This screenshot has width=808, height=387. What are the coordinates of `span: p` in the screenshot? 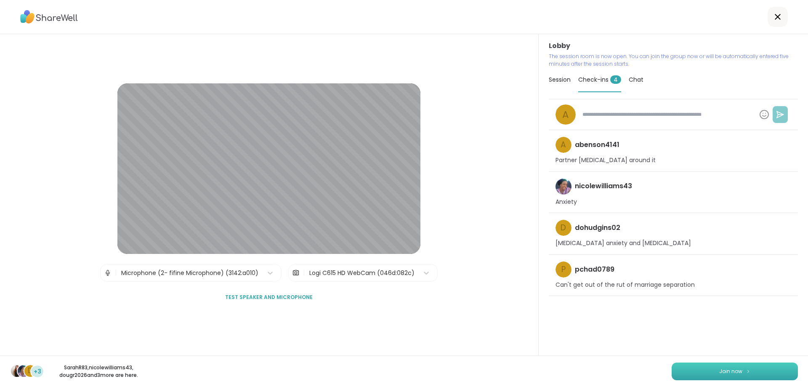 It's located at (563, 269).